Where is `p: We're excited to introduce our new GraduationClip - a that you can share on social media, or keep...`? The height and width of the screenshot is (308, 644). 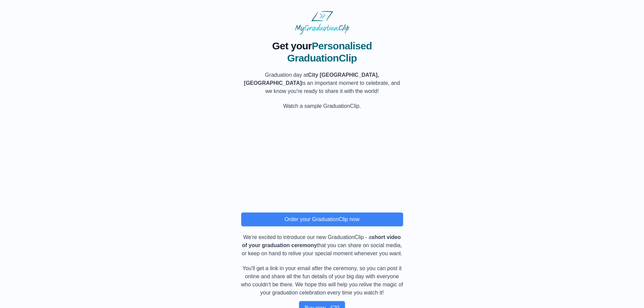
p: We're excited to introduce our new GraduationClip - a that you can share on social media, or keep... is located at coordinates (322, 246).